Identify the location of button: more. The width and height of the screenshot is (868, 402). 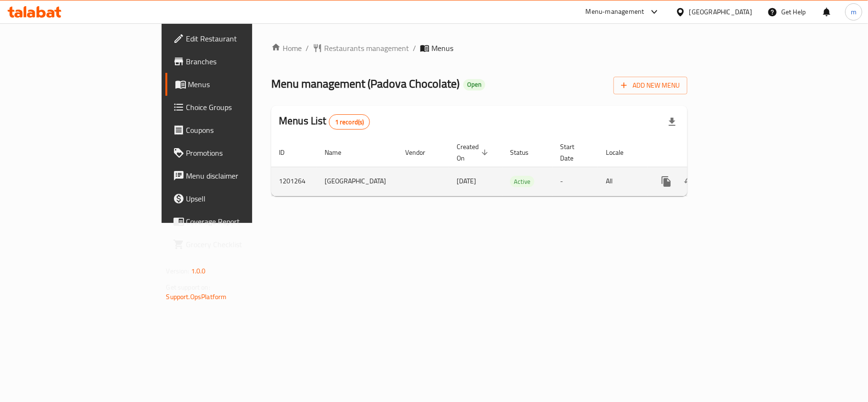
(667, 182).